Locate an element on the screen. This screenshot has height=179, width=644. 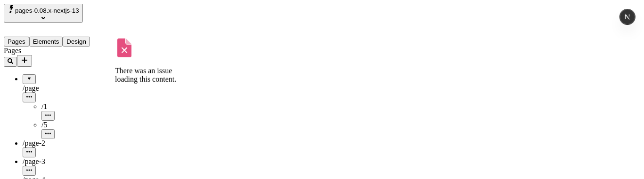
div: Pages is located at coordinates (60, 51).